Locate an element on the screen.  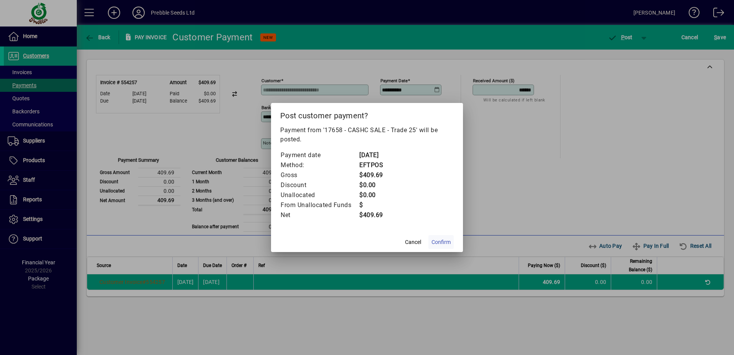
td: Net is located at coordinates (320, 215).